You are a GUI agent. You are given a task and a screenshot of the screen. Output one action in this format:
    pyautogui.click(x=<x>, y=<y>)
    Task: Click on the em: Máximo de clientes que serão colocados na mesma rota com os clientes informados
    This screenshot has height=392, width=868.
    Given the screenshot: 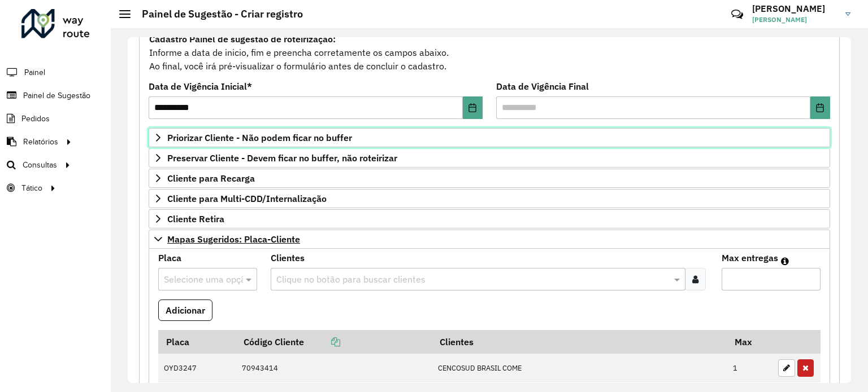 What is the action you would take?
    pyautogui.click(x=785, y=262)
    